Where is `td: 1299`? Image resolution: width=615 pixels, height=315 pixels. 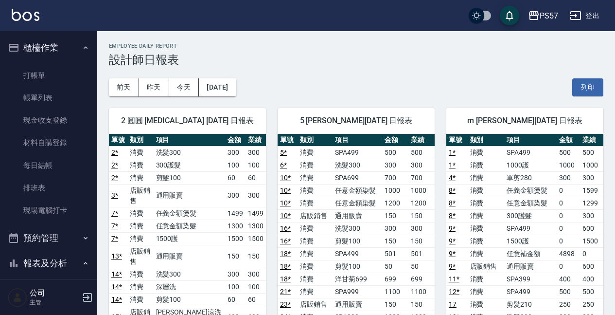
td: 1299 is located at coordinates (592, 203).